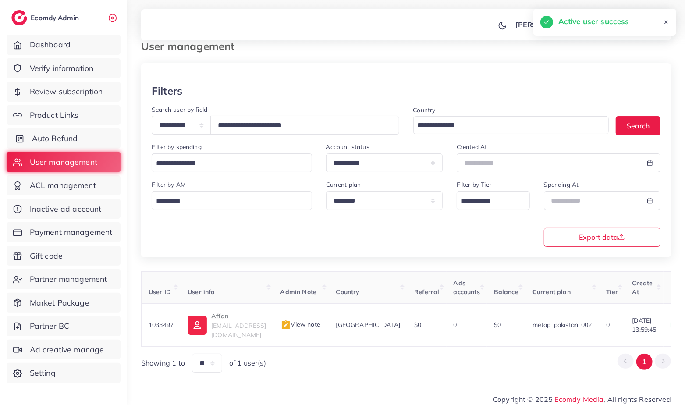 The height and width of the screenshot is (405, 685). Describe the element at coordinates (179, 110) in the screenshot. I see `label: Search user by field` at that location.